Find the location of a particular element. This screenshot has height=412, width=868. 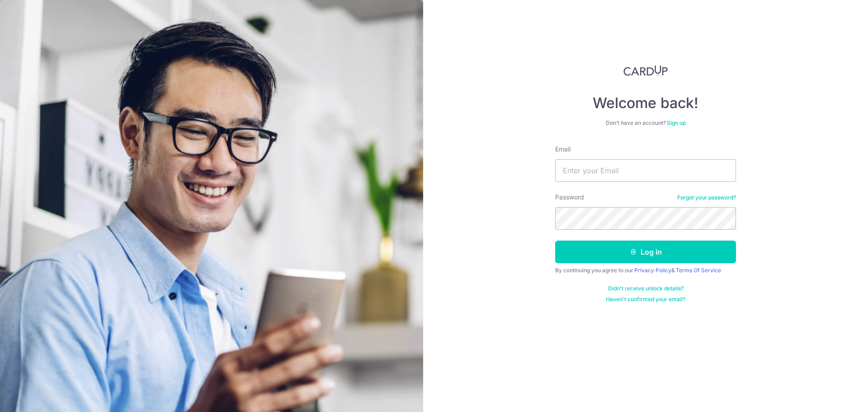

label: Password is located at coordinates (570, 198).